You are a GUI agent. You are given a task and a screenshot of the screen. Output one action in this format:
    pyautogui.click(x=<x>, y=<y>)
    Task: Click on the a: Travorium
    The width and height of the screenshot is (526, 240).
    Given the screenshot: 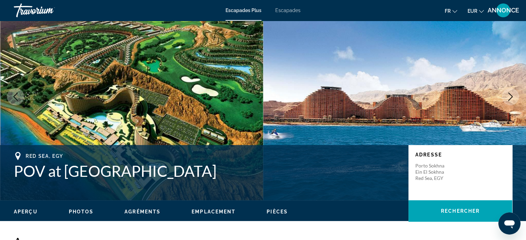 What is the action you would take?
    pyautogui.click(x=48, y=10)
    